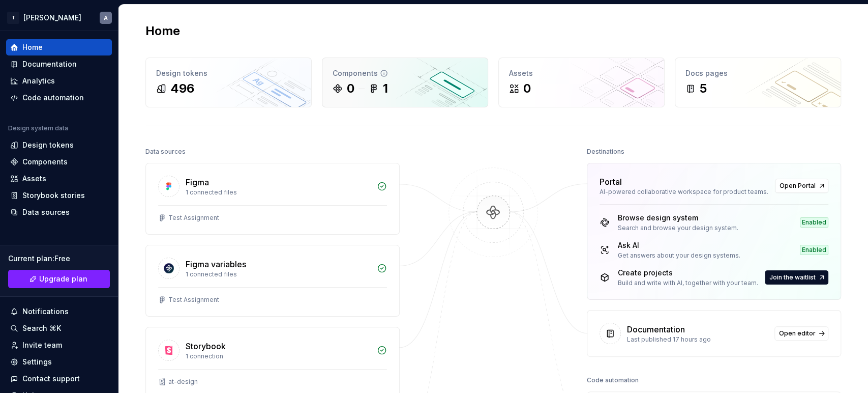 This screenshot has width=868, height=393. Describe the element at coordinates (273, 280) in the screenshot. I see `a: Figma variables1 connected filesTest Assignment` at that location.